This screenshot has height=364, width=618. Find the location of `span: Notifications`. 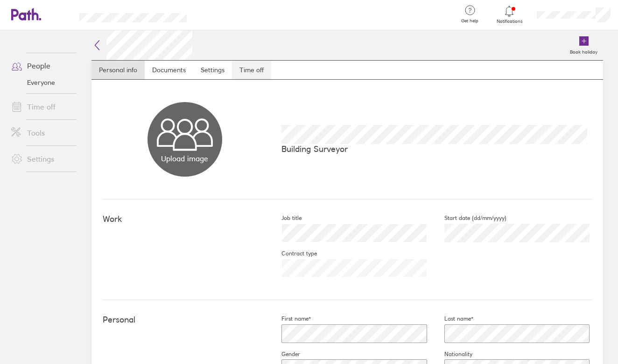

span: Notifications is located at coordinates (509, 21).